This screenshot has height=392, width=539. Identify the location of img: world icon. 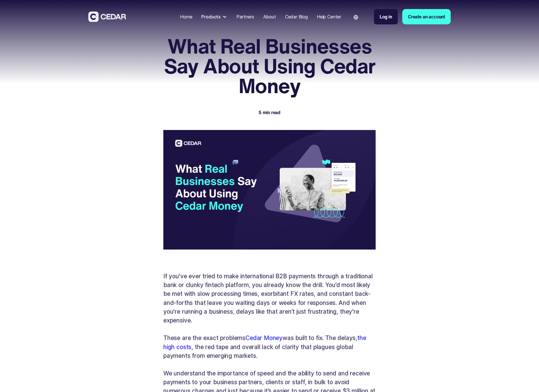
(356, 17).